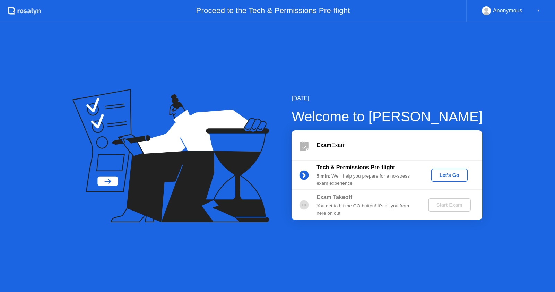 This screenshot has height=292, width=555. What do you see at coordinates (323, 176) in the screenshot?
I see `b: 5 min` at bounding box center [323, 176].